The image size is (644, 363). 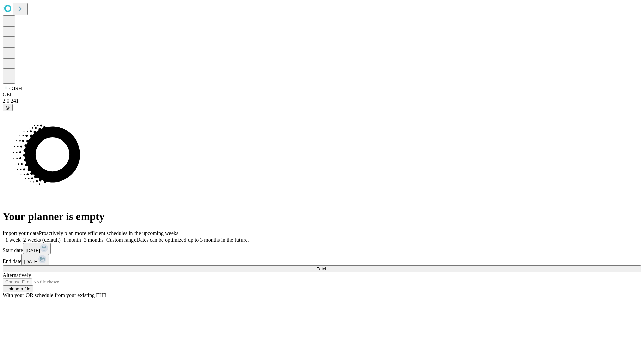 I want to click on div: Start date, so click(x=322, y=248).